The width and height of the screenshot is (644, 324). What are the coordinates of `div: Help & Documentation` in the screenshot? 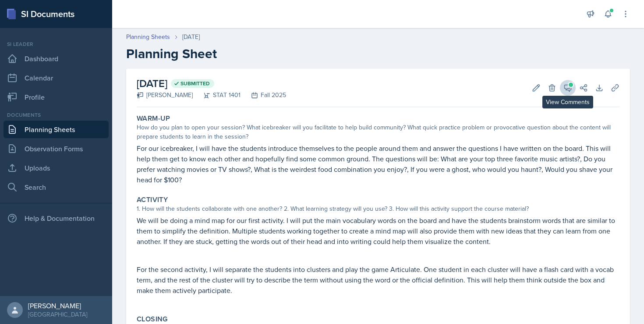 It's located at (56, 218).